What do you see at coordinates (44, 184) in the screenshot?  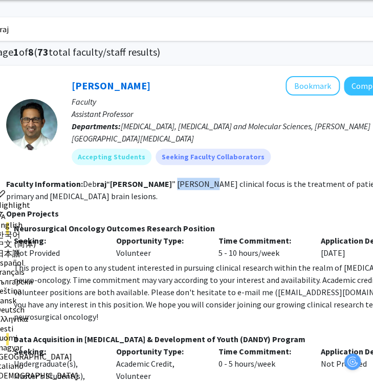 I see `b: Faculty Information:` at bounding box center [44, 184].